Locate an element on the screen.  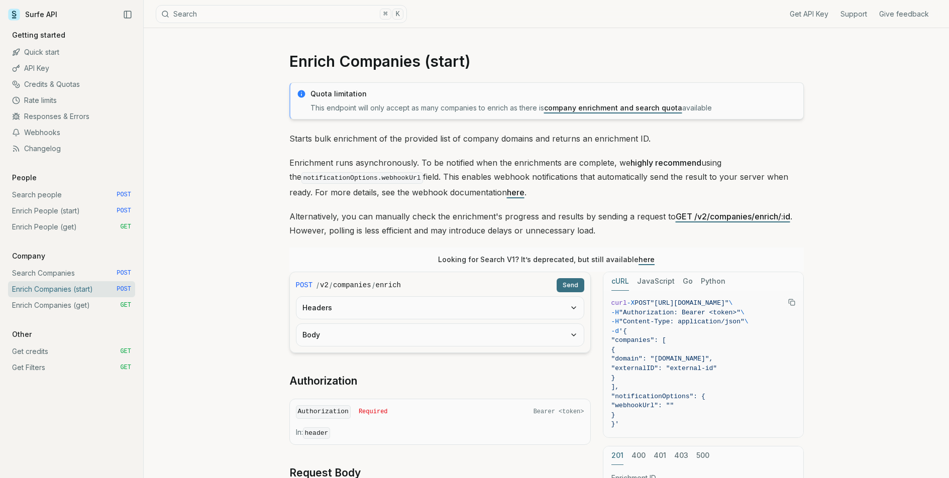
code: enrich is located at coordinates (388, 285).